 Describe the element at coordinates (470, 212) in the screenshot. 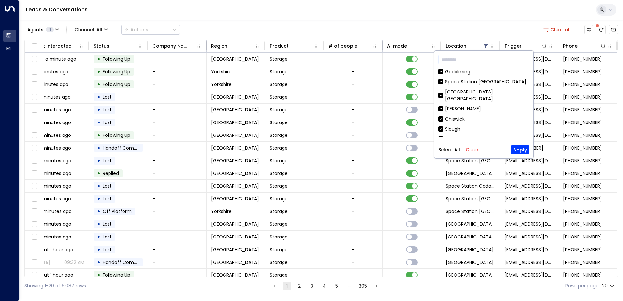

I see `span: Space Station Wakefield` at that location.